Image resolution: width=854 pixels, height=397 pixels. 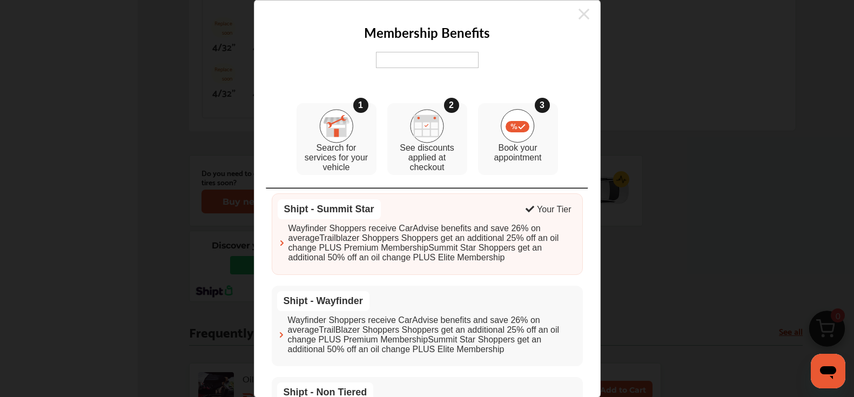 I want to click on div: 1, so click(x=361, y=106).